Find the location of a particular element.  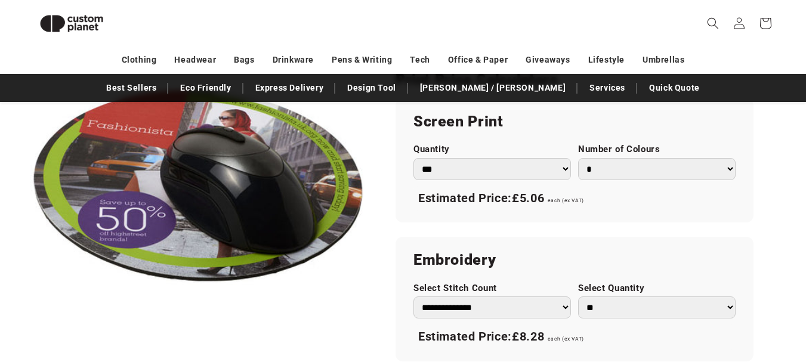

label: Quantity is located at coordinates (492, 149).